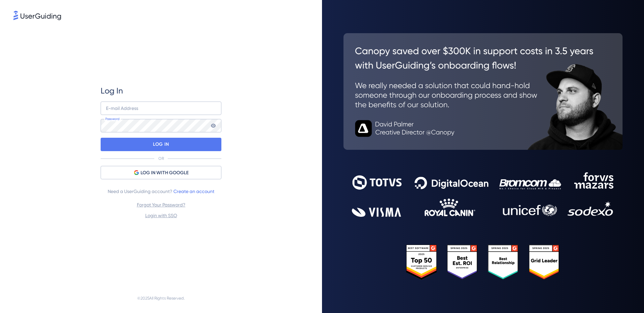 This screenshot has height=313, width=644. What do you see at coordinates (161, 191) in the screenshot?
I see `span: Need a UserGuiding account?` at bounding box center [161, 191].